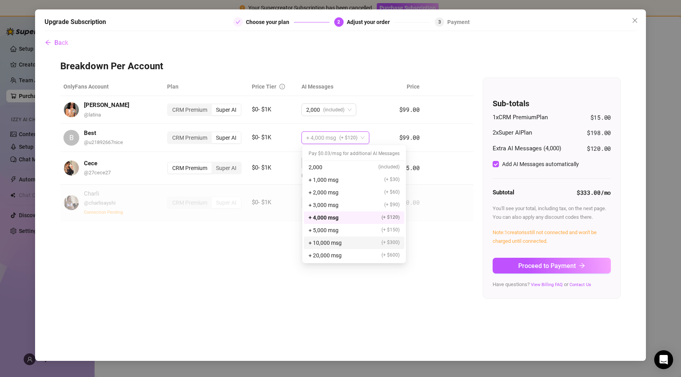  Describe the element at coordinates (512, 133) in the screenshot. I see `span: 2 x Super AI Plan` at that location.